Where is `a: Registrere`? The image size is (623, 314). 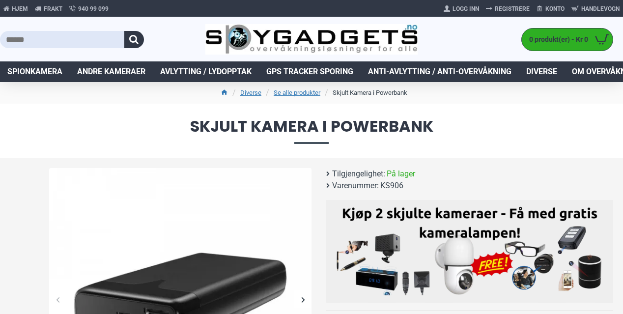
a: Registrere is located at coordinates (508, 9).